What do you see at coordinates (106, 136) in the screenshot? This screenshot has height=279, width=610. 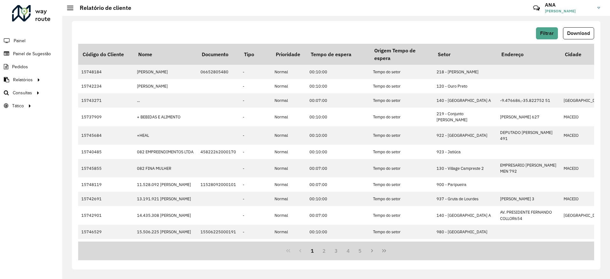 I see `td: 15745684` at bounding box center [106, 136].